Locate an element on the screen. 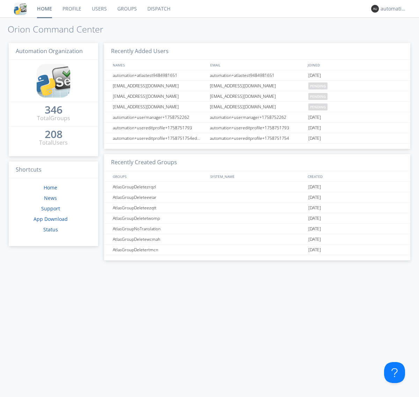 The height and width of the screenshot is (397, 419). div: GROUPS is located at coordinates (159, 176).